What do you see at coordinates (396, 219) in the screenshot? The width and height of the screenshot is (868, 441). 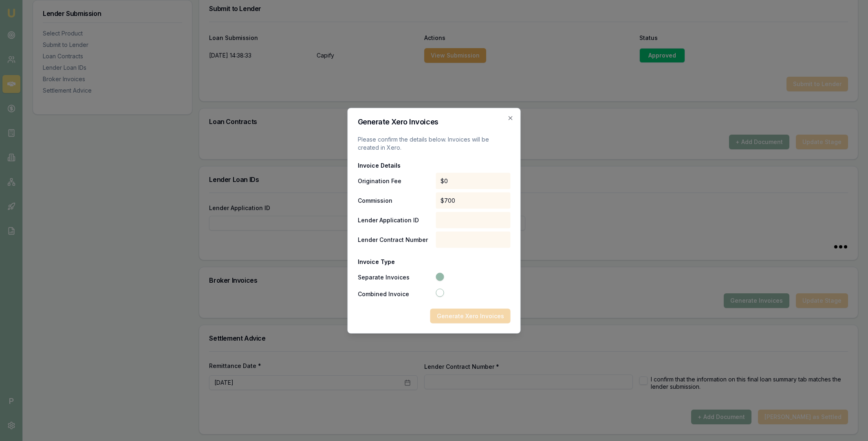 I see `span: Lender Application ID` at bounding box center [396, 219].